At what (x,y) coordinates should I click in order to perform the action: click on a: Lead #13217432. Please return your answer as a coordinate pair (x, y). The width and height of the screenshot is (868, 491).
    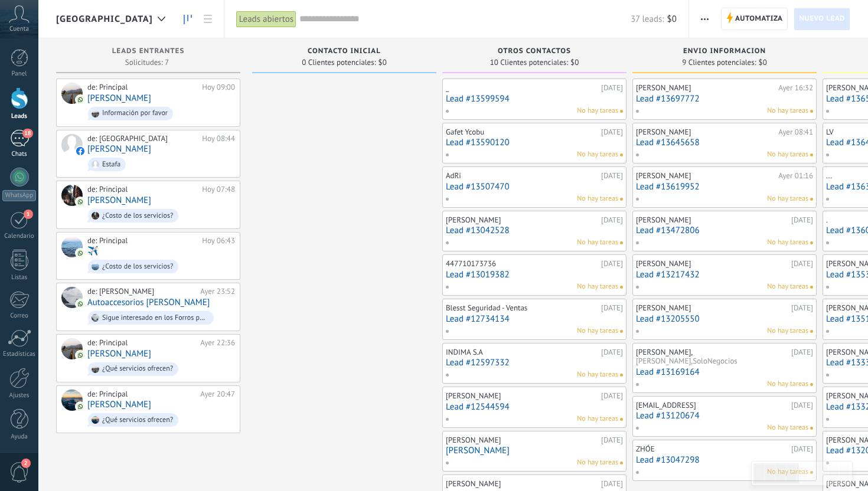
    Looking at the image, I should click on (724, 274).